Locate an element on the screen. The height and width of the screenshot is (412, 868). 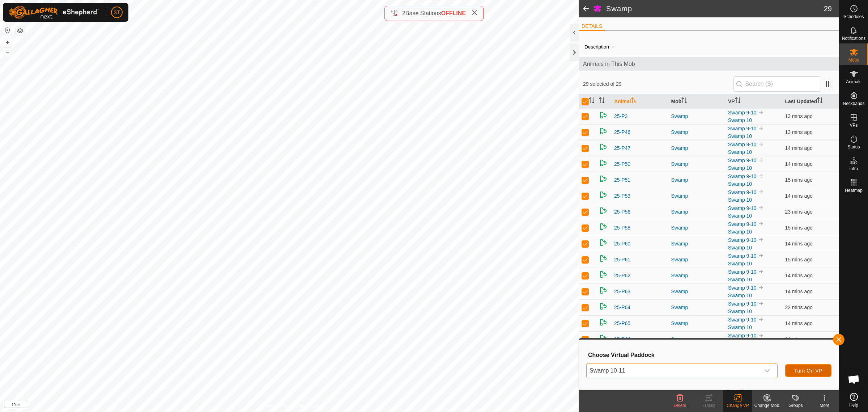
label: Description is located at coordinates (597, 46).